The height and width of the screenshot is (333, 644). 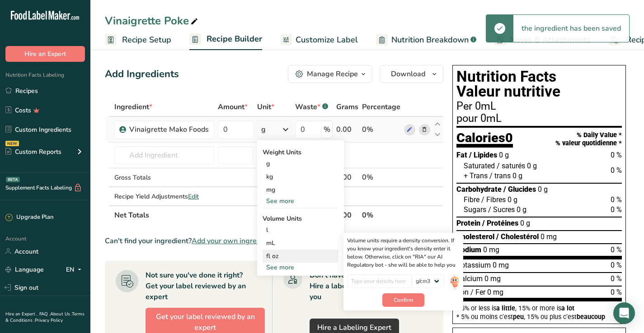 What do you see at coordinates (347, 107) in the screenshot?
I see `span: Grams` at bounding box center [347, 107].